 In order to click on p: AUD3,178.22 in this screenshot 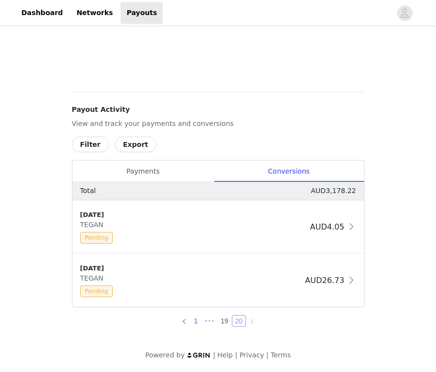, I will do `click(333, 191)`.